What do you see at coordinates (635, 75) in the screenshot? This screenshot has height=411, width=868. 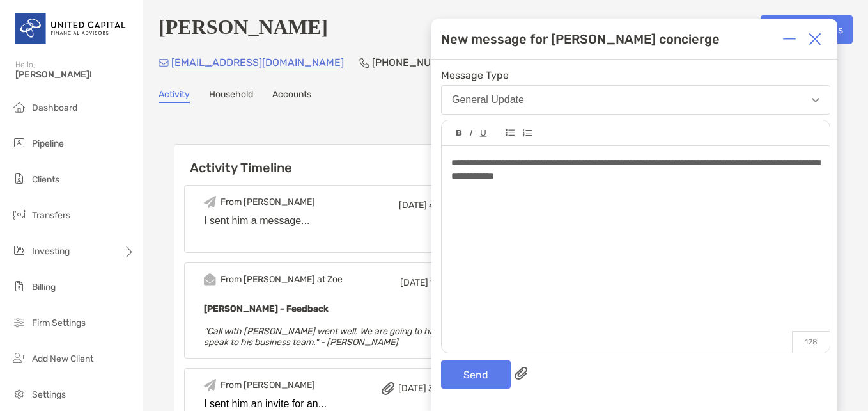 I see `span: Message Type` at bounding box center [635, 75].